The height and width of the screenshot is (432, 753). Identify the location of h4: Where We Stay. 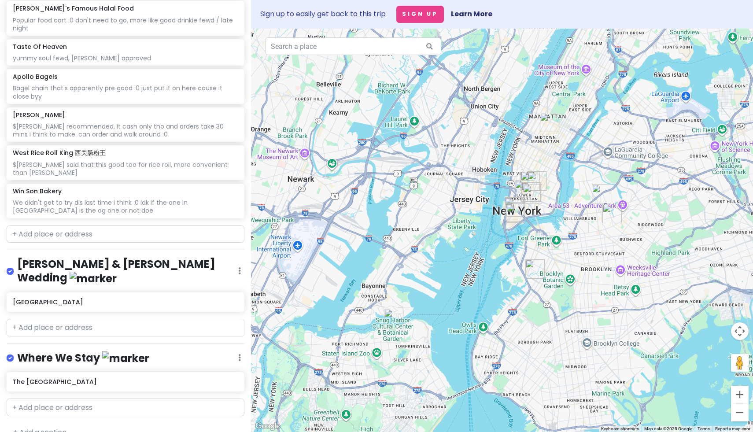
(83, 358).